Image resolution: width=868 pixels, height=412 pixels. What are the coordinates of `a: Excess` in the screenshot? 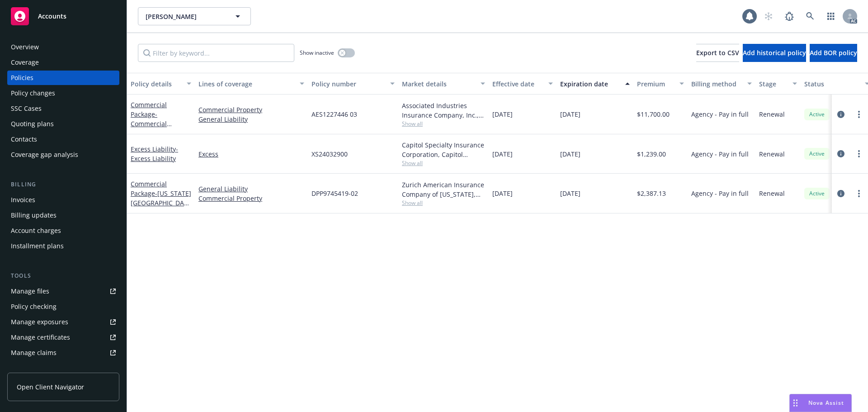 It's located at (251, 154).